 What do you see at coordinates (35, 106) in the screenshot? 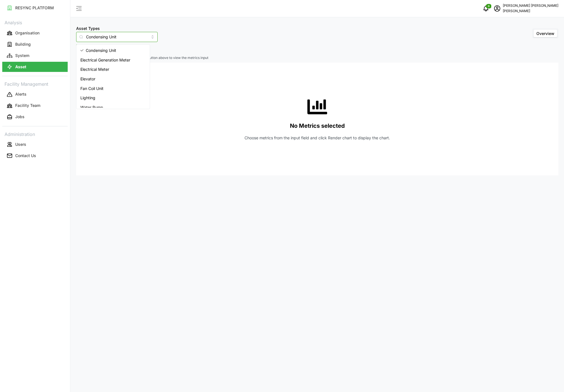
I see `button: Facility Team` at bounding box center [35, 106].